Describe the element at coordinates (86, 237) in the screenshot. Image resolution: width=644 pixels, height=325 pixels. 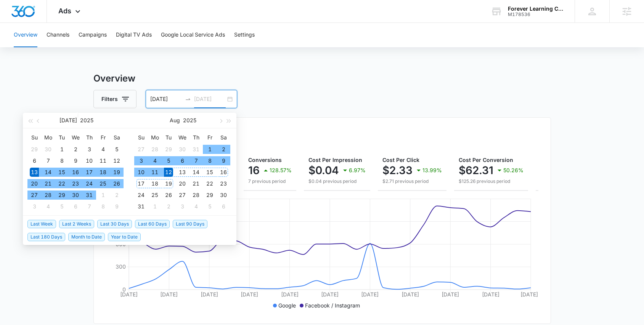
I see `span: Month to Date` at that location.